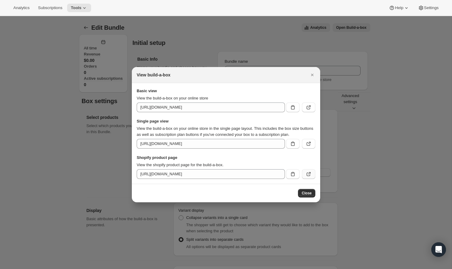  I want to click on span: Analytics, so click(21, 8).